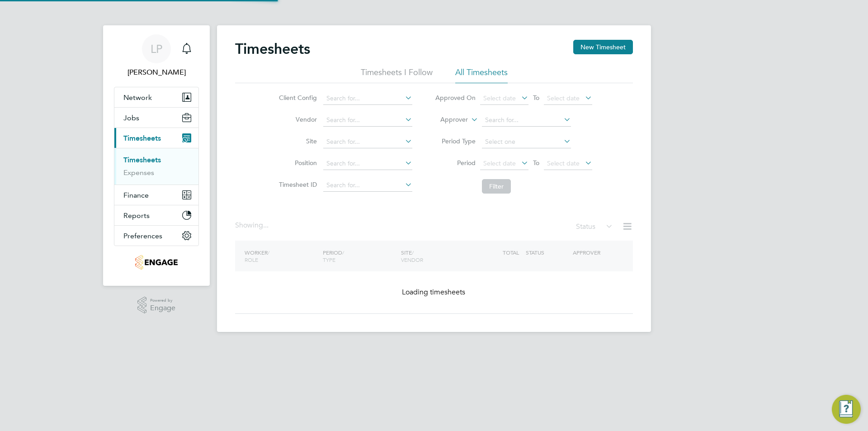  What do you see at coordinates (142, 138) in the screenshot?
I see `span: Timesheets` at bounding box center [142, 138].